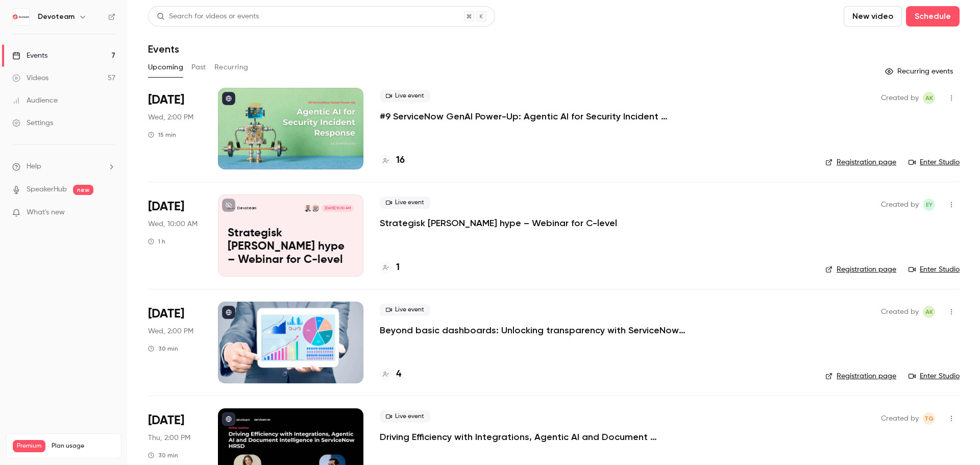 The image size is (980, 465). What do you see at coordinates (157, 241) in the screenshot?
I see `div: 1 h` at bounding box center [157, 241].